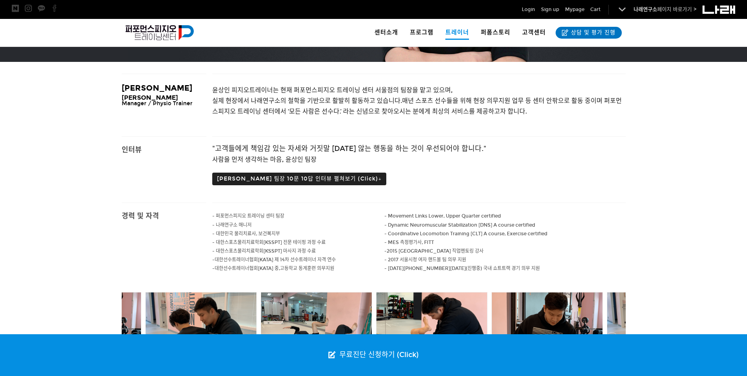 The width and height of the screenshot is (747, 376). What do you see at coordinates (534, 33) in the screenshot?
I see `a: 고객센터` at bounding box center [534, 33].